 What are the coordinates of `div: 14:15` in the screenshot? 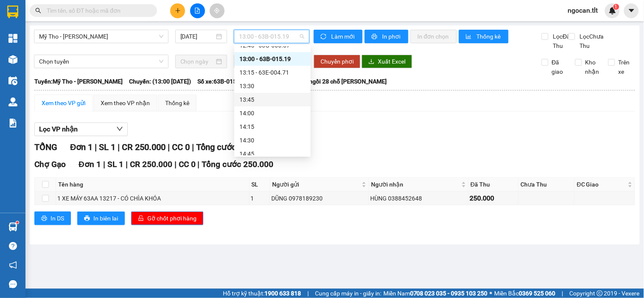 It's located at (273, 127).